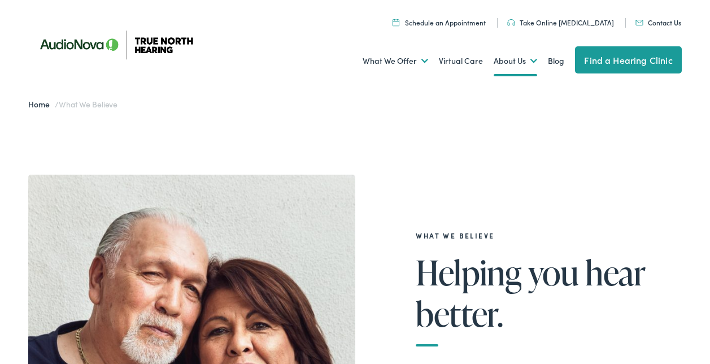 The height and width of the screenshot is (364, 710). What do you see at coordinates (41, 104) in the screenshot?
I see `a: Home` at bounding box center [41, 104].